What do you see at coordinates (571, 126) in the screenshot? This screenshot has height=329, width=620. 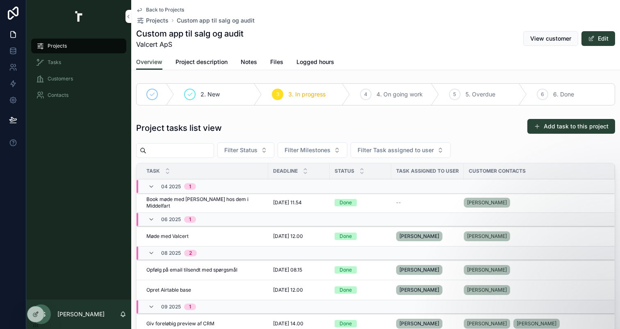 I see `button: Add task to this project` at bounding box center [571, 126].